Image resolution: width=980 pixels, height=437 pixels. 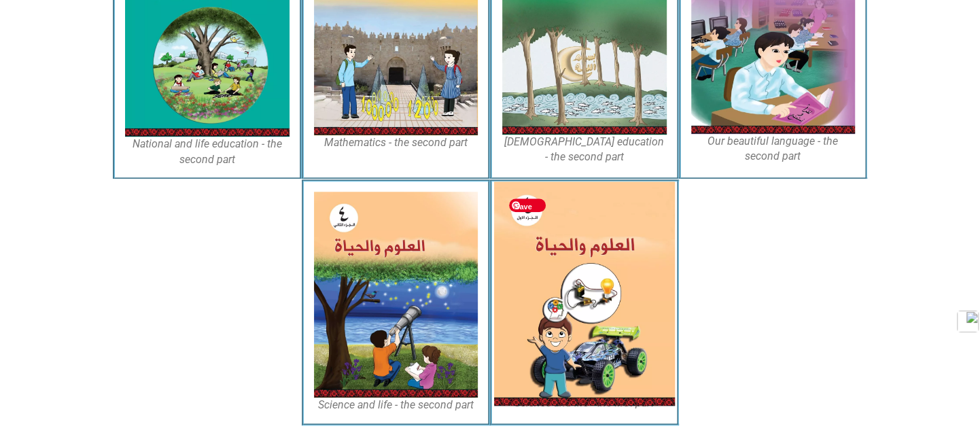 I want to click on font: Mathematics - the second part, so click(x=395, y=142).